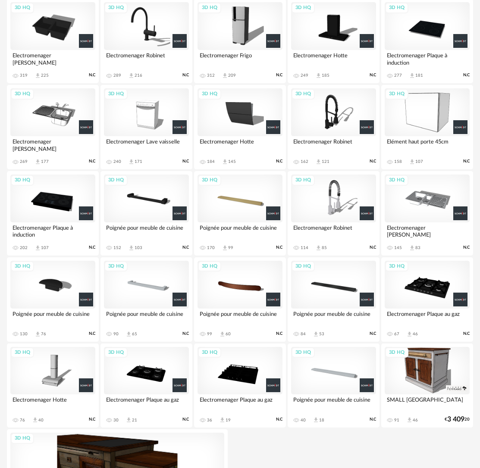  What do you see at coordinates (397, 334) in the screenshot?
I see `div: 67` at bounding box center [397, 334].